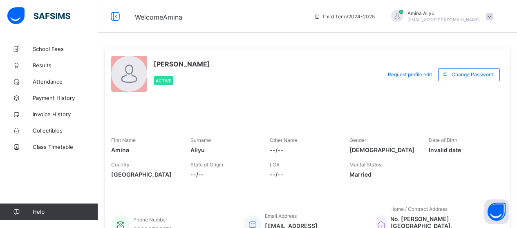 The width and height of the screenshot is (517, 228). I want to click on img: safsims, so click(39, 16).